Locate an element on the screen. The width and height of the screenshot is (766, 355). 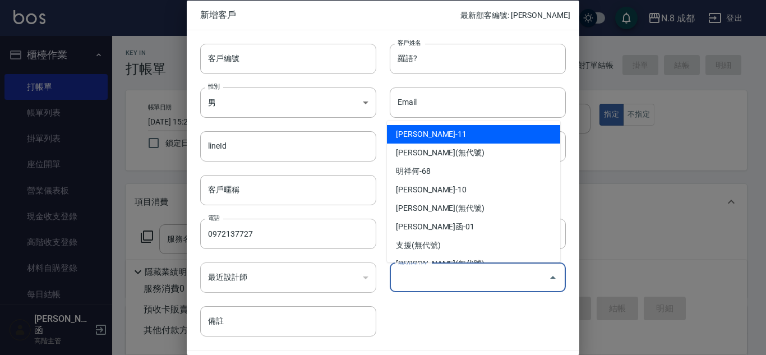
button: Close is located at coordinates (553, 277).